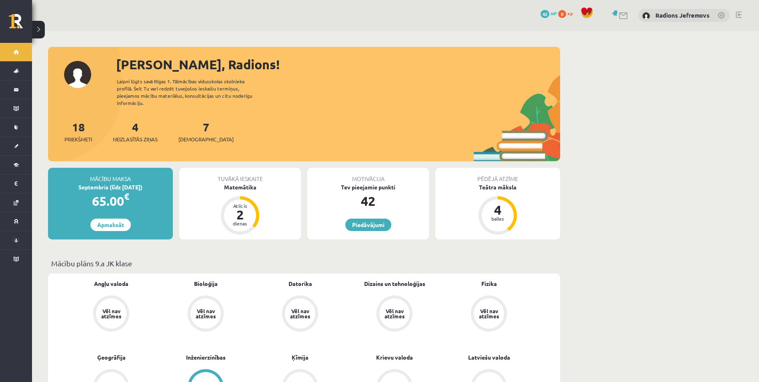  What do you see at coordinates (110, 175) in the screenshot?
I see `div: Mācību maksa` at bounding box center [110, 175].